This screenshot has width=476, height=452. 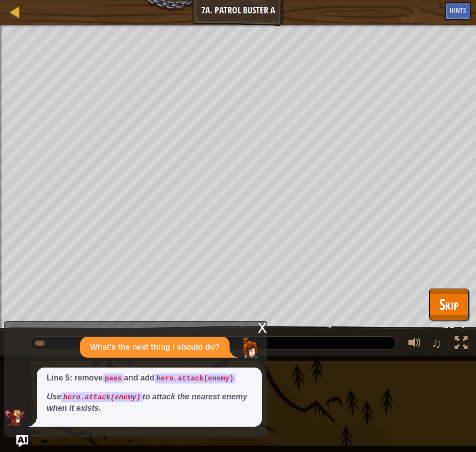 What do you see at coordinates (415, 344) in the screenshot?
I see `button: Adjust volume` at bounding box center [415, 344].